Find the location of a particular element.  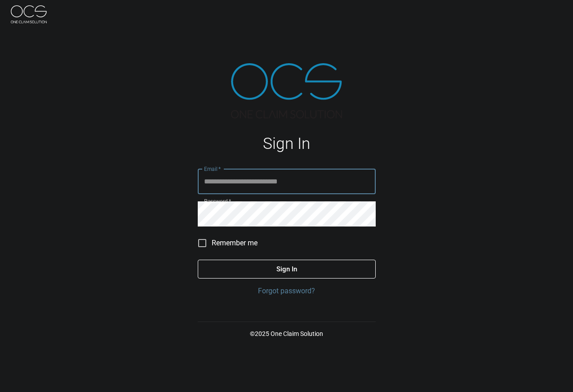

img: ocs-logo-white-transparent.png is located at coordinates (29, 14).